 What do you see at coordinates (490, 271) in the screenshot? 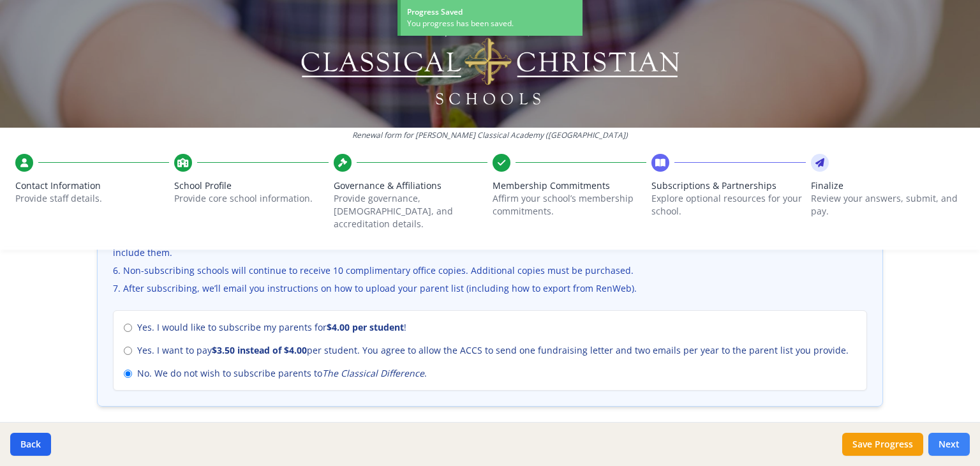
I see `li: Non-subscribing schools will continue to receive 10 complimentary office copies. Additional copie...` at bounding box center [490, 271].